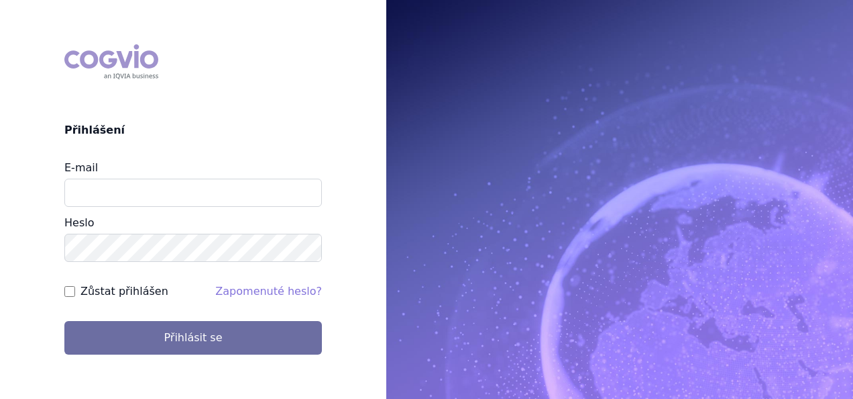  Describe the element at coordinates (193, 337) in the screenshot. I see `button: Přihlásit se` at that location.